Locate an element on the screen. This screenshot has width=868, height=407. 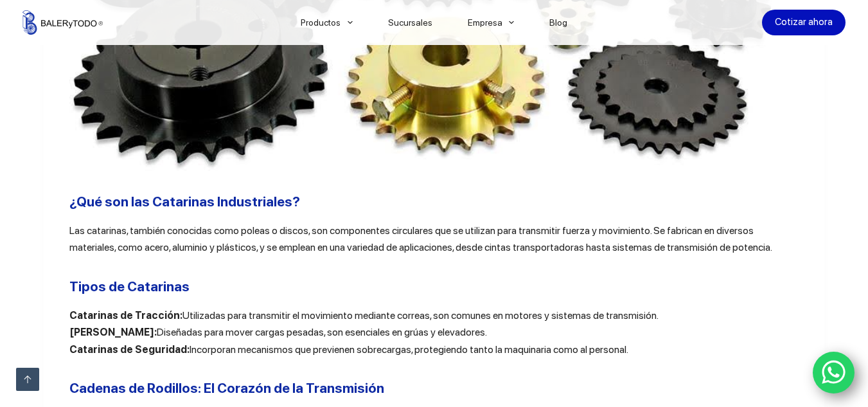
img: Balerytodo is located at coordinates (62, 23).